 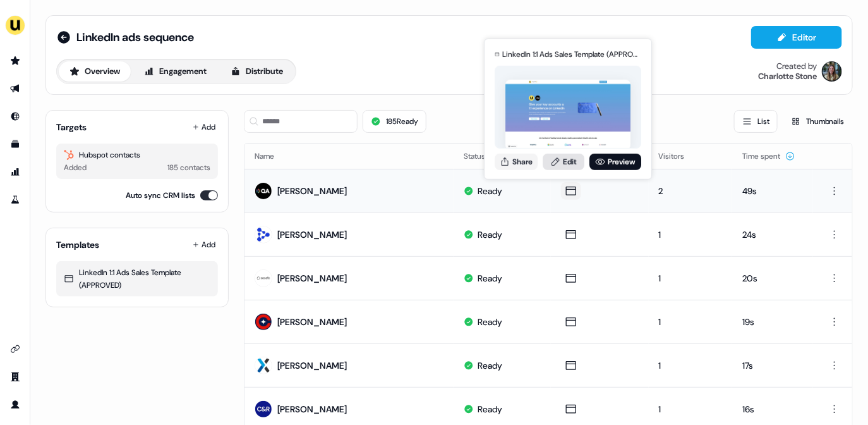 What do you see at coordinates (679, 156) in the screenshot?
I see `button: Visitors` at bounding box center [679, 156].